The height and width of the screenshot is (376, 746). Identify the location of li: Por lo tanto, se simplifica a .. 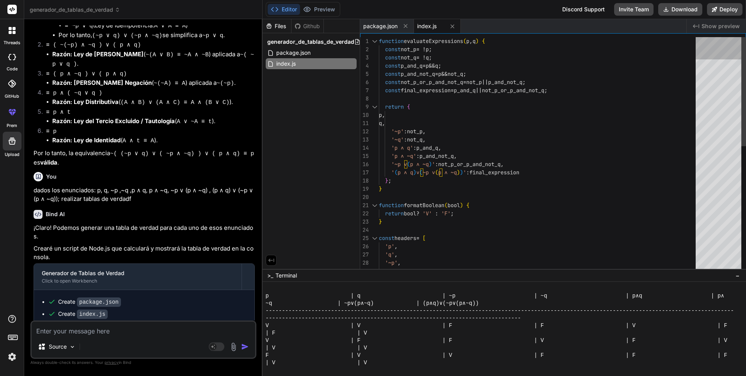
(157, 36).